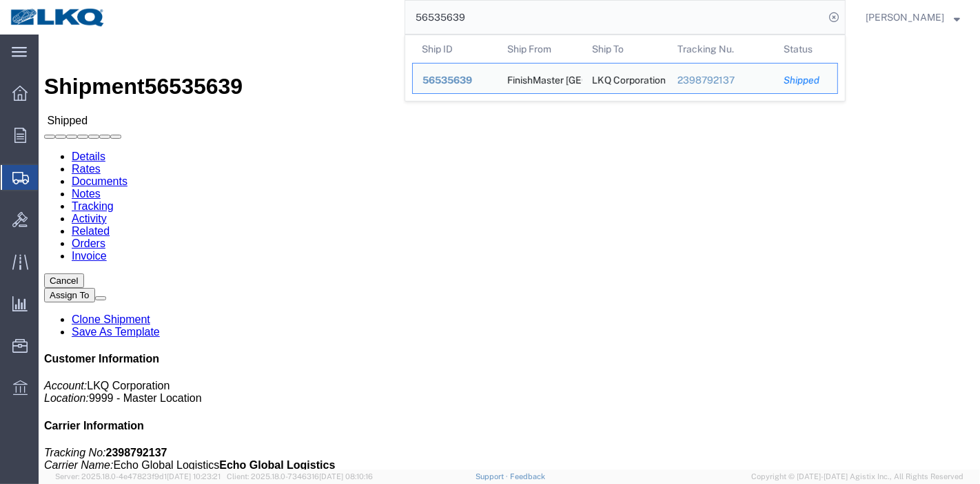 This screenshot has width=980, height=484. I want to click on span: Praveen Nagaraj, so click(905, 17).